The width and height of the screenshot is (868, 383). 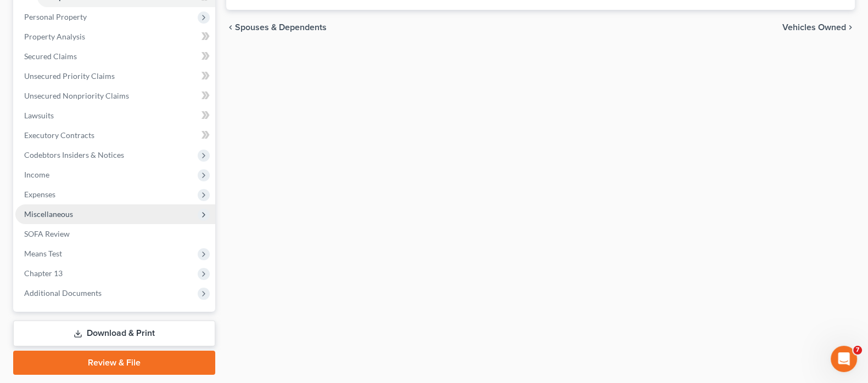 What do you see at coordinates (231, 27) in the screenshot?
I see `i: chevron_left` at bounding box center [231, 27].